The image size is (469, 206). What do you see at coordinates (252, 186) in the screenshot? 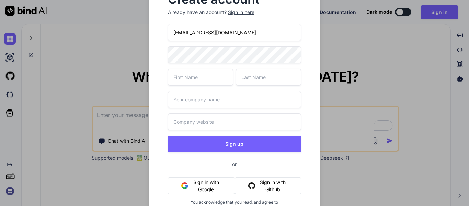
I see `img: github` at bounding box center [252, 186].